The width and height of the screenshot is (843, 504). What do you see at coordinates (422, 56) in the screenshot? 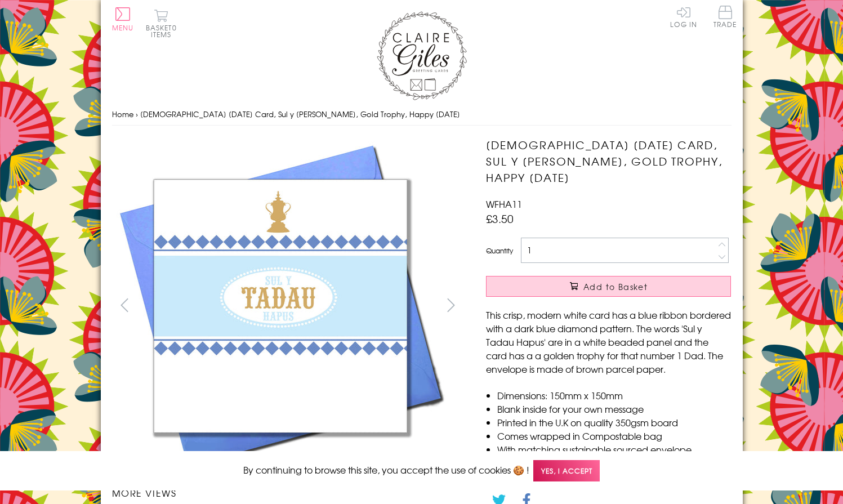
I see `img: Claire Giles Greetings Cards` at bounding box center [422, 56].